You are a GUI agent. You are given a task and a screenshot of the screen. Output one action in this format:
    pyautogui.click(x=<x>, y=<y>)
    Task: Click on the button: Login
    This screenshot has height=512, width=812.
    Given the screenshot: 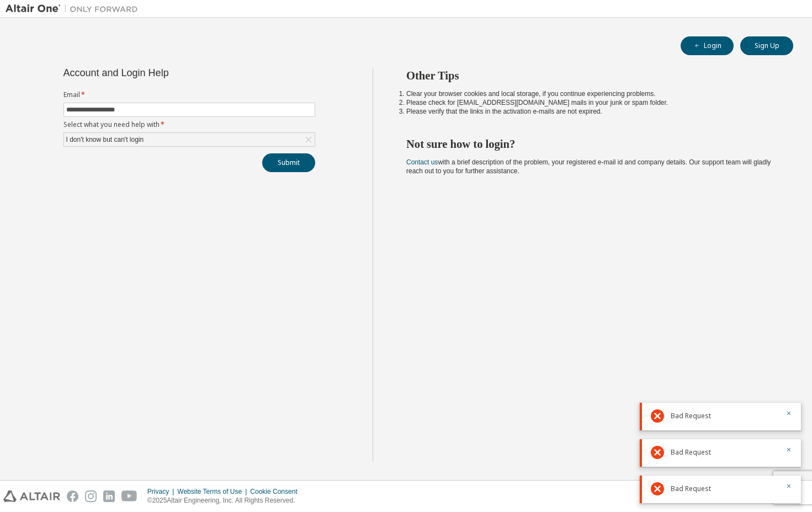 What is the action you would take?
    pyautogui.click(x=706, y=46)
    